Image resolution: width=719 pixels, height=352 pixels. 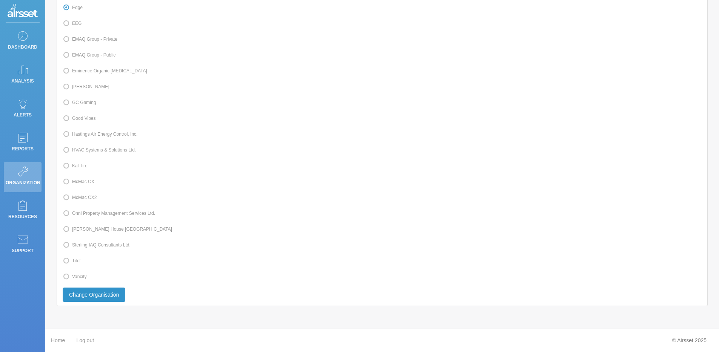 What do you see at coordinates (74, 277) in the screenshot?
I see `label: Vancity` at bounding box center [74, 277].